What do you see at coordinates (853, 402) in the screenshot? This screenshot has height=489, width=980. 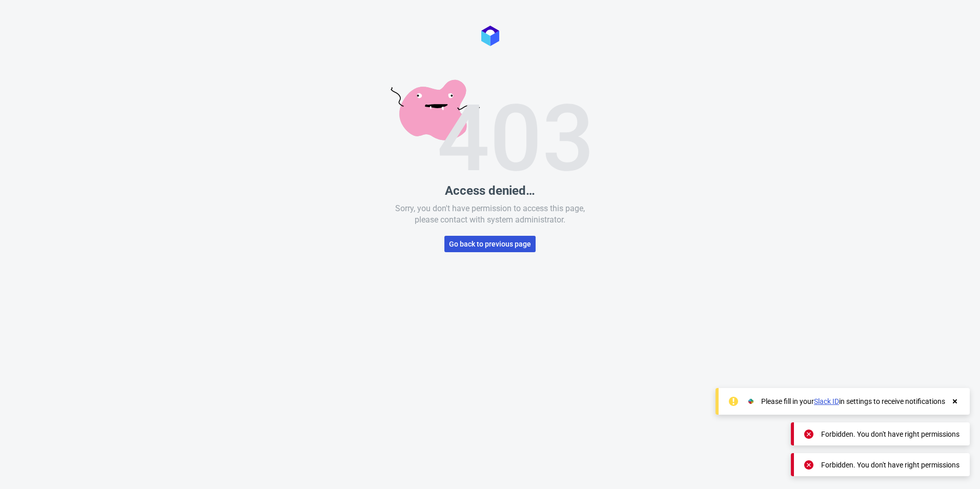 I see `div: Please fill in your in settings to receive notifications` at bounding box center [853, 402].